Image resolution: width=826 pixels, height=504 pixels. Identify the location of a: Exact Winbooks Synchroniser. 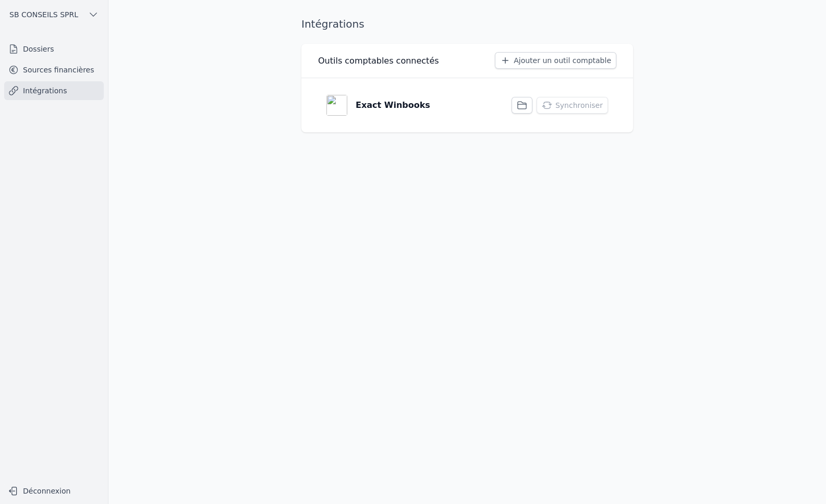
(467, 105).